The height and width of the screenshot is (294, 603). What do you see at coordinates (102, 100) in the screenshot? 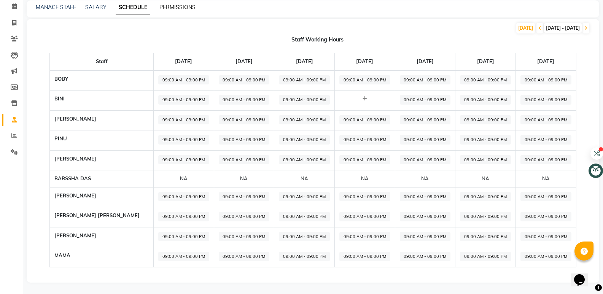
I see `th: BINI` at bounding box center [102, 100].